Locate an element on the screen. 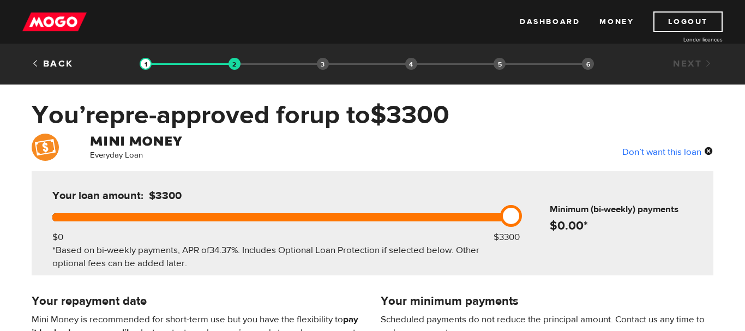  a: Dashboard is located at coordinates (550, 22).